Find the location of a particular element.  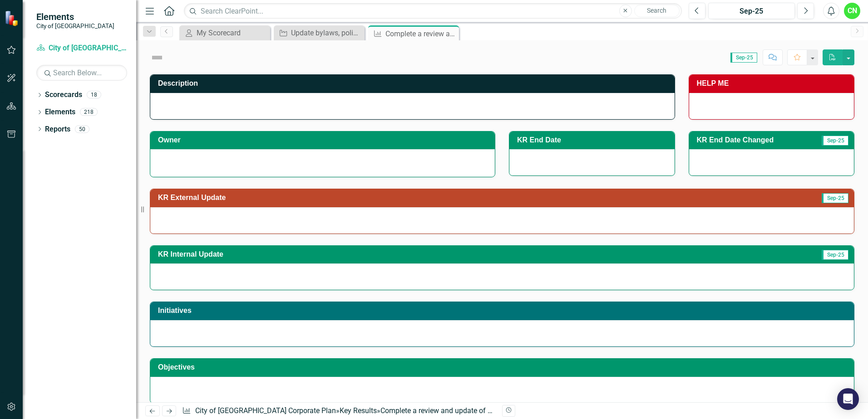

img: ClearPoint Strategy is located at coordinates (12, 18).